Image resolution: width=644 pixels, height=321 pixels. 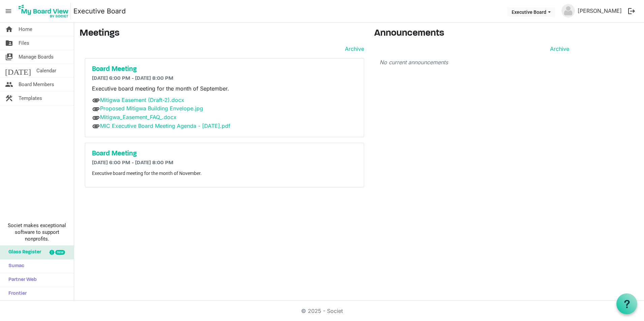 What do you see at coordinates (24, 43) in the screenshot?
I see `span: Files` at bounding box center [24, 43].